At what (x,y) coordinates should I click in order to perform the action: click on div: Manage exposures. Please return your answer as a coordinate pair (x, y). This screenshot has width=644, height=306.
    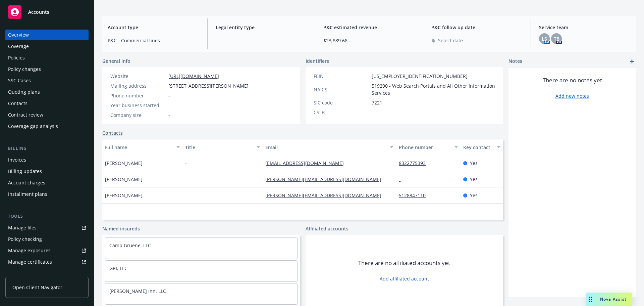
    Looking at the image, I should click on (29, 251).